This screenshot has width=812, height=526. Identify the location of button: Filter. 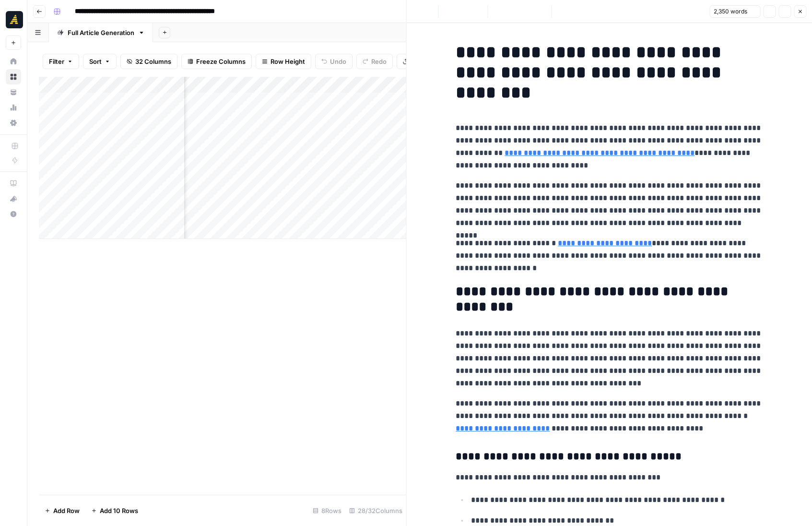
(61, 62).